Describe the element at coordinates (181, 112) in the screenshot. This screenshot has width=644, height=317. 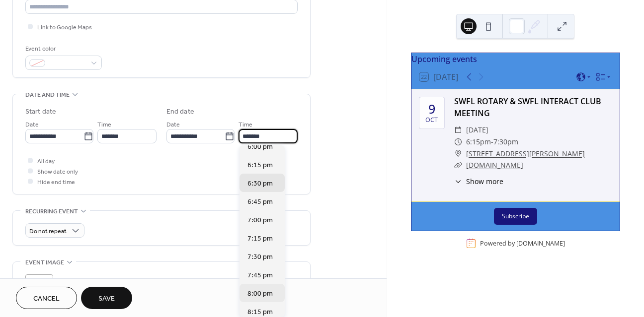
I see `div: End date` at that location.